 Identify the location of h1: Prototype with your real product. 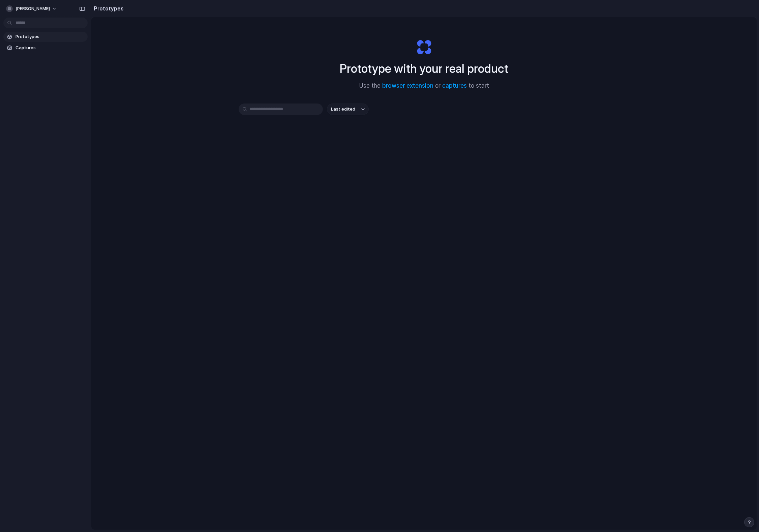
(424, 69).